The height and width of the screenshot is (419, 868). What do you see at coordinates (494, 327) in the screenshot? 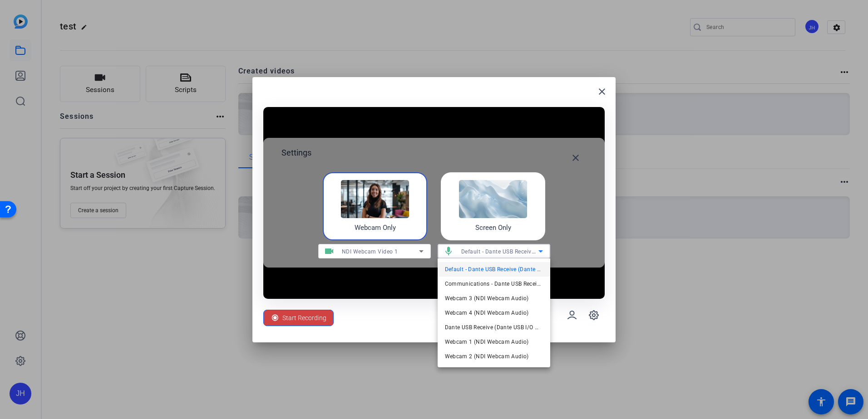
I see `span: Dante USB Receive (Dante USB I/O Module) (3018:0102)` at bounding box center [494, 327].